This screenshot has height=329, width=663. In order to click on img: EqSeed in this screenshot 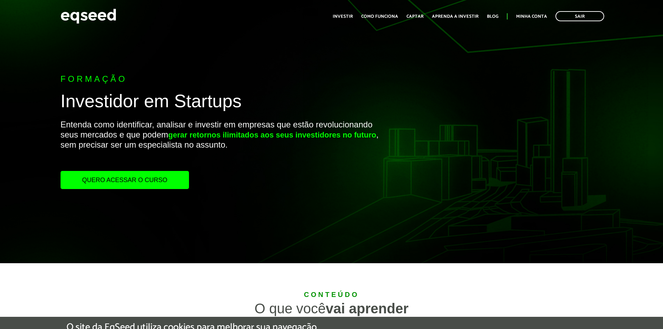, I will do `click(88, 16)`.